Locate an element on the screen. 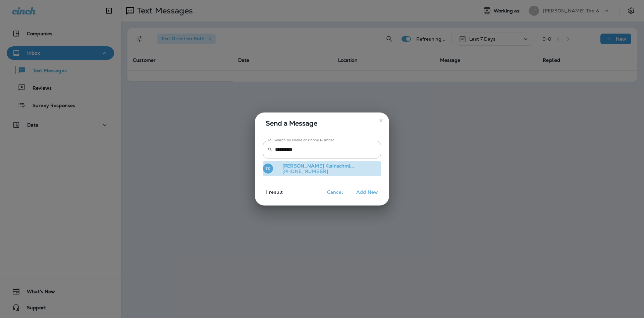 This screenshot has height=318, width=644. p: 1 result is located at coordinates (268, 195).